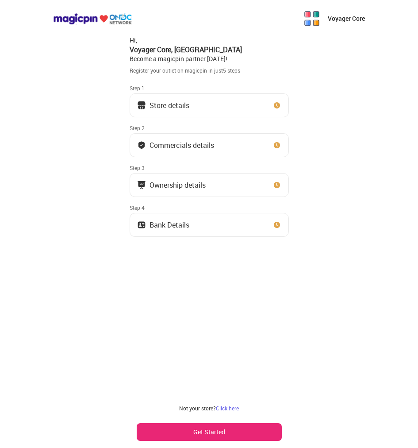 This screenshot has width=418, height=448. What do you see at coordinates (209, 168) in the screenshot?
I see `div: Step 3` at bounding box center [209, 168].